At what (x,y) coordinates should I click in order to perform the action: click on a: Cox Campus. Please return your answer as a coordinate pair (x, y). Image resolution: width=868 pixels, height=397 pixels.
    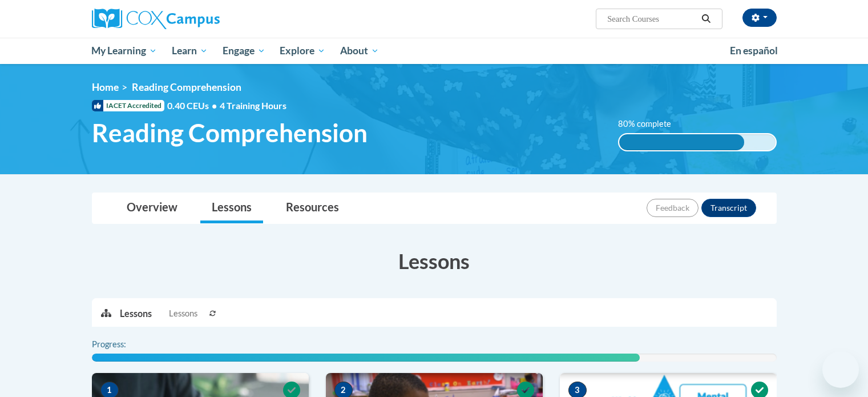
    Looking at the image, I should click on (201, 19).